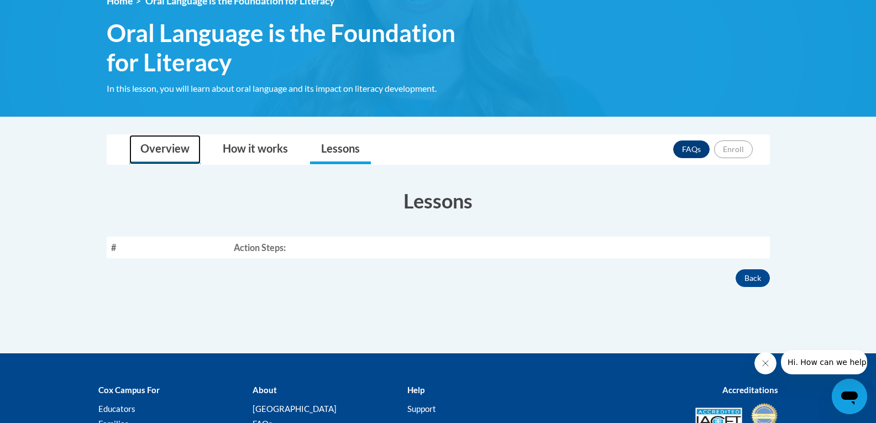 This screenshot has height=423, width=876. What do you see at coordinates (750, 390) in the screenshot?
I see `b: Accreditations` at bounding box center [750, 390].